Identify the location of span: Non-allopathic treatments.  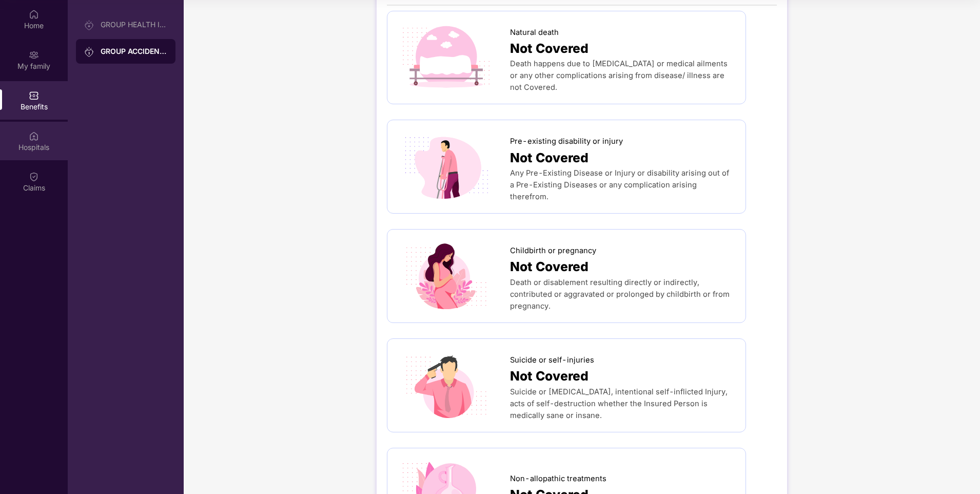
(558, 479).